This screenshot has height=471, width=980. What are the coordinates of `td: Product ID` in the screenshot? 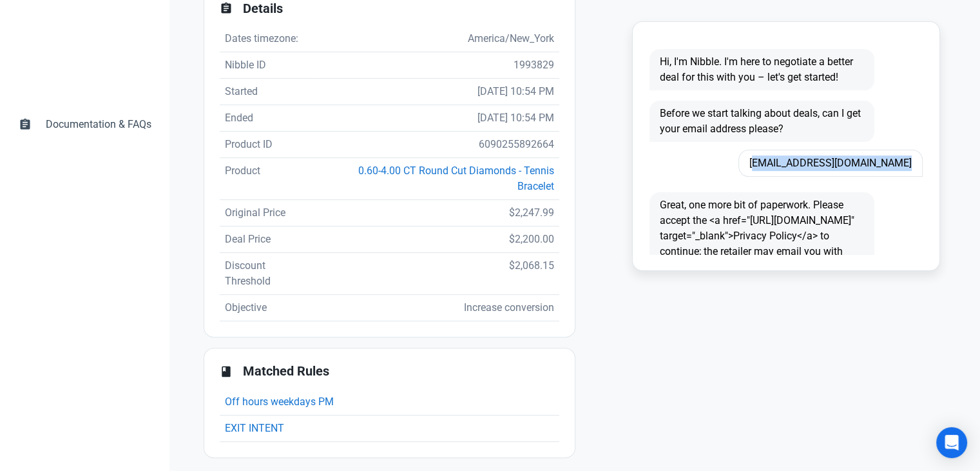 It's located at (269, 144).